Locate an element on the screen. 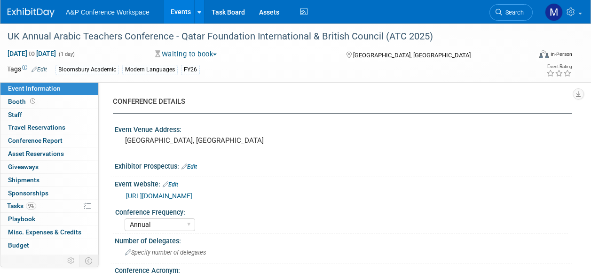 The width and height of the screenshot is (591, 279). a: Tasks9% is located at coordinates (49, 206).